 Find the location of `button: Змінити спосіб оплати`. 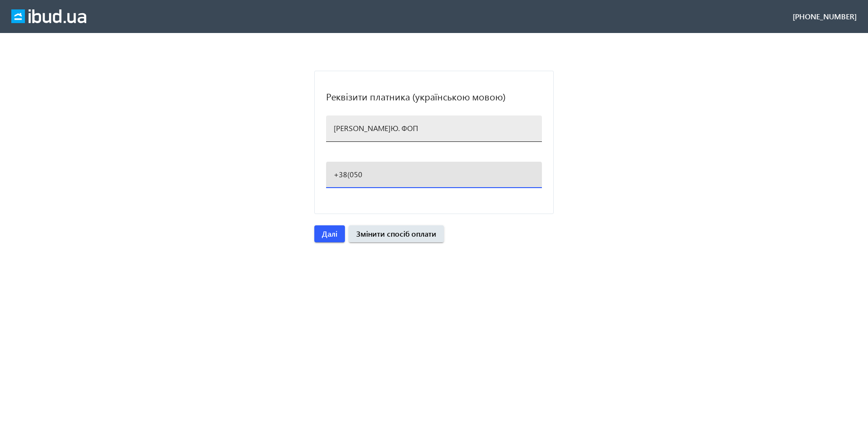

button: Змінити спосіб оплати is located at coordinates (397, 234).